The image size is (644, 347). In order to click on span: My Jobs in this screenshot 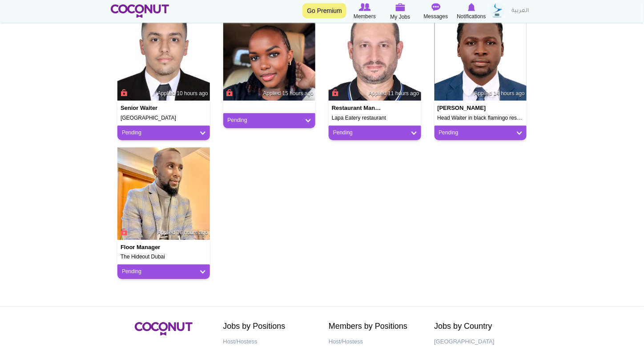, I will do `click(400, 17)`.